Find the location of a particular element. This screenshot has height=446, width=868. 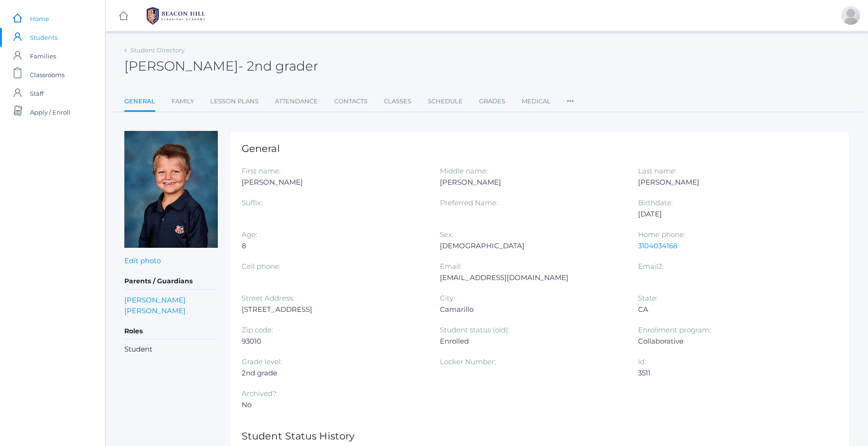

a: Medical is located at coordinates (536, 102).